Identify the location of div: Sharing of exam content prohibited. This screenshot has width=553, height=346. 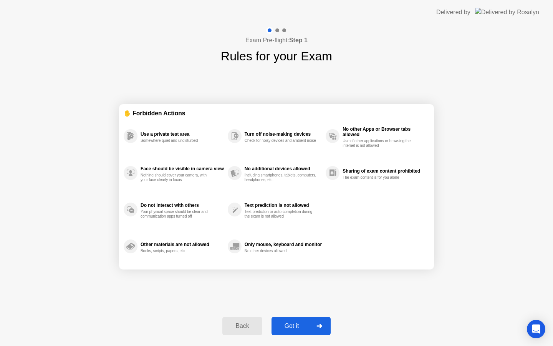
(384, 171).